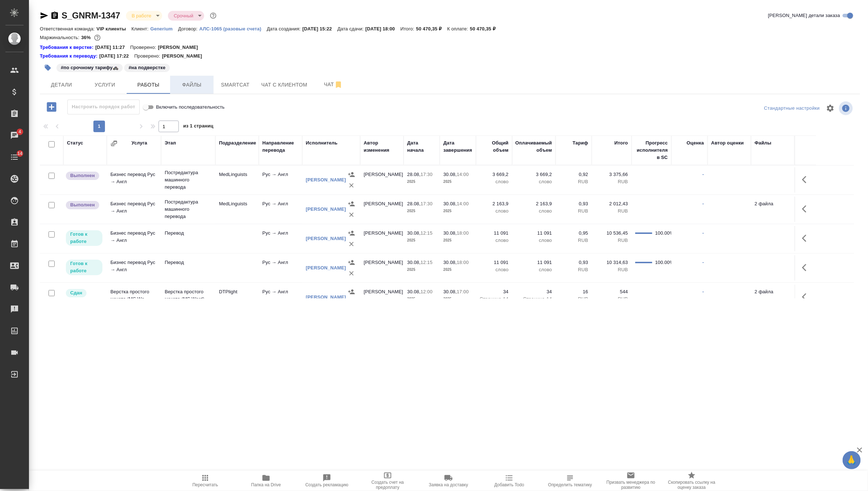  What do you see at coordinates (413, 174) in the screenshot?
I see `p: 28.08,` at bounding box center [413, 174].